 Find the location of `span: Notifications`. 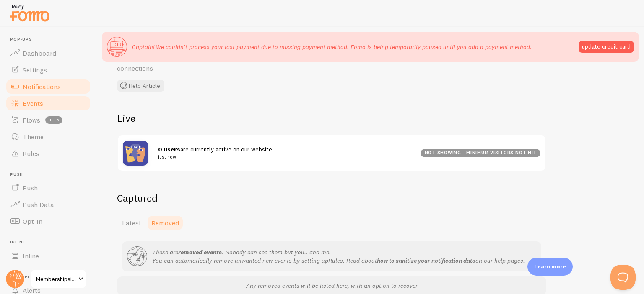

span: Notifications is located at coordinates (42, 87).